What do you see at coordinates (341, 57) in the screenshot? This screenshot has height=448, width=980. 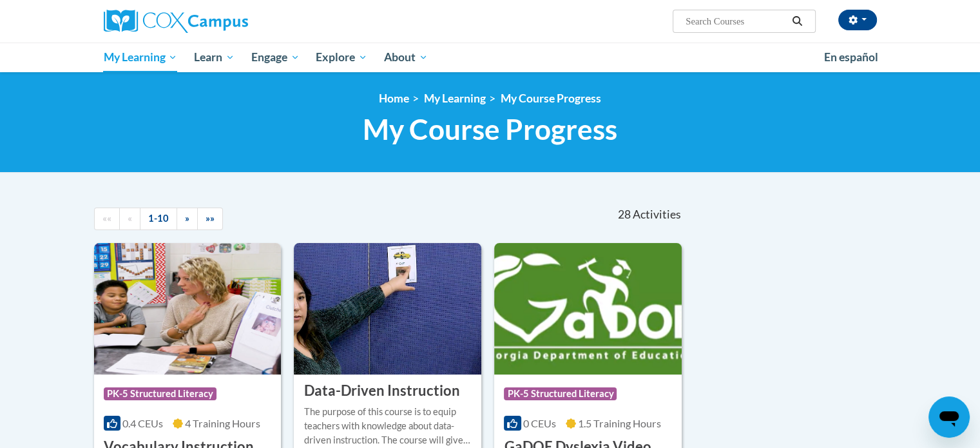 I see `span: Explore` at bounding box center [341, 57].